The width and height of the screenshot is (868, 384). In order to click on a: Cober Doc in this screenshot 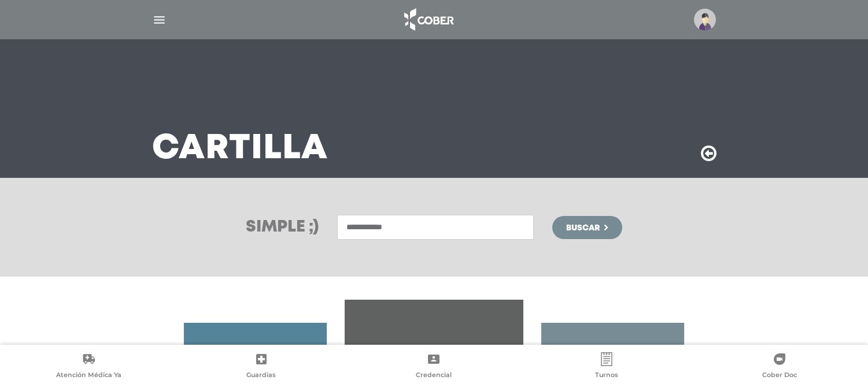, I will do `click(779, 367)`.